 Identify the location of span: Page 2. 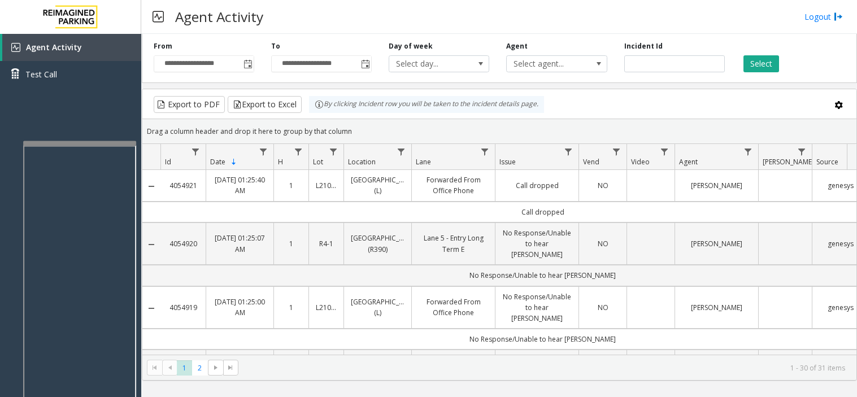
(199, 368).